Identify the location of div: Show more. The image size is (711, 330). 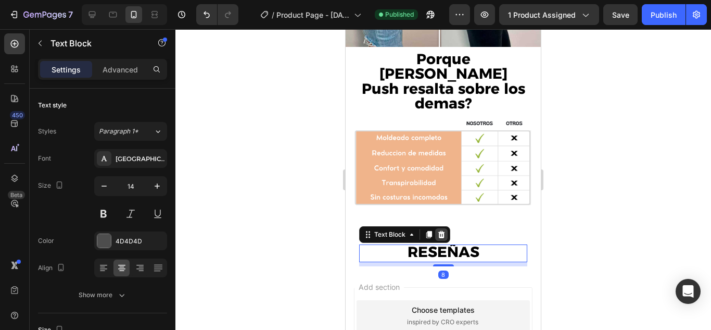
(103, 295).